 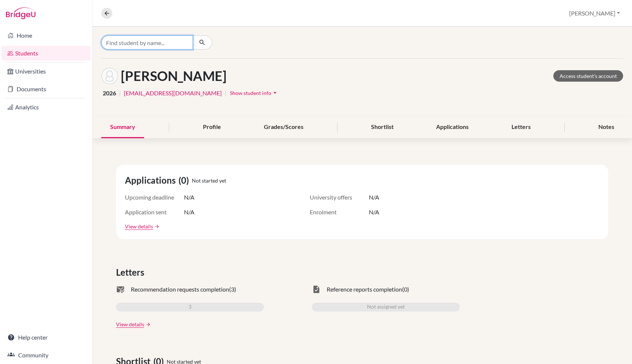 What do you see at coordinates (339, 212) in the screenshot?
I see `span: Enrolment` at bounding box center [339, 212].